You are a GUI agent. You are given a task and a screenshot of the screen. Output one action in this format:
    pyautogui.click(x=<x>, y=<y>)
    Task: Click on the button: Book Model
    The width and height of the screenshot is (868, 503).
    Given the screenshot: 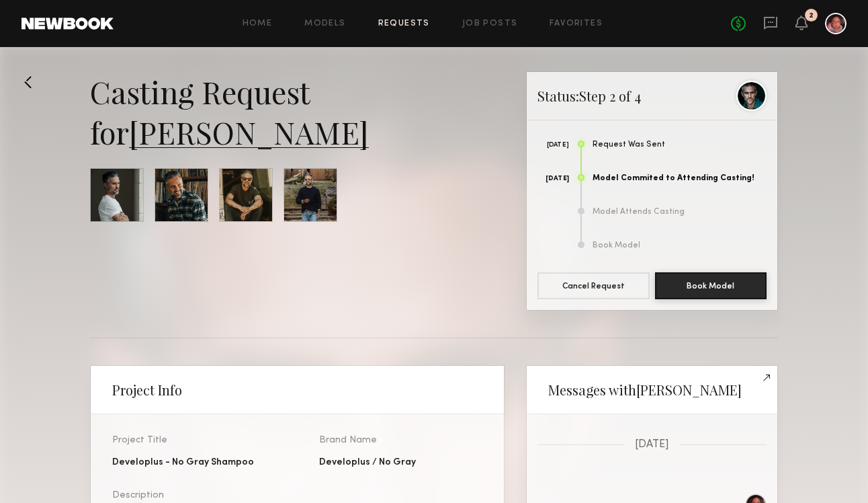 What is the action you would take?
    pyautogui.click(x=711, y=286)
    